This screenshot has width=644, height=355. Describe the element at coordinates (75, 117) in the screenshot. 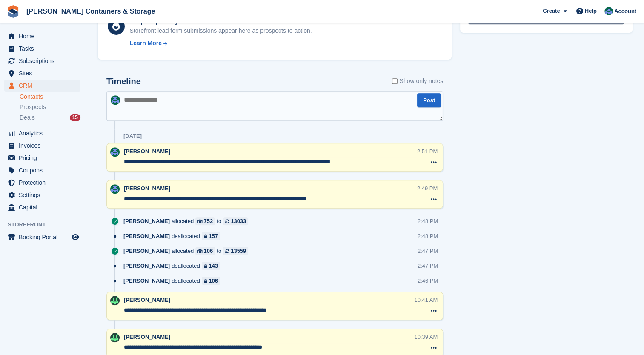

I see `div: 15` at that location.